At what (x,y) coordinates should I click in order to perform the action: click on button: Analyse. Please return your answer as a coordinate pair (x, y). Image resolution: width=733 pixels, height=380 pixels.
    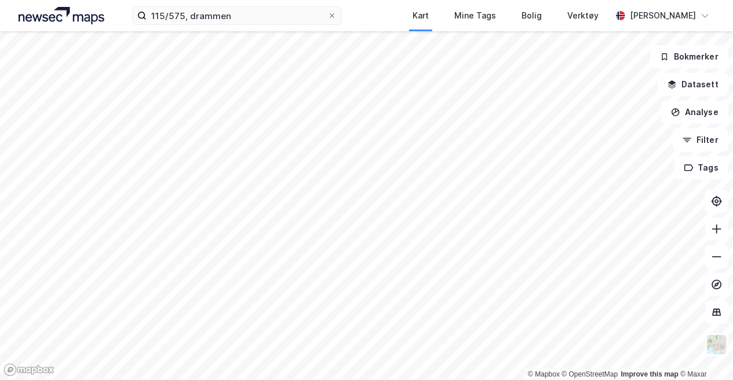
    Looking at the image, I should click on (694, 112).